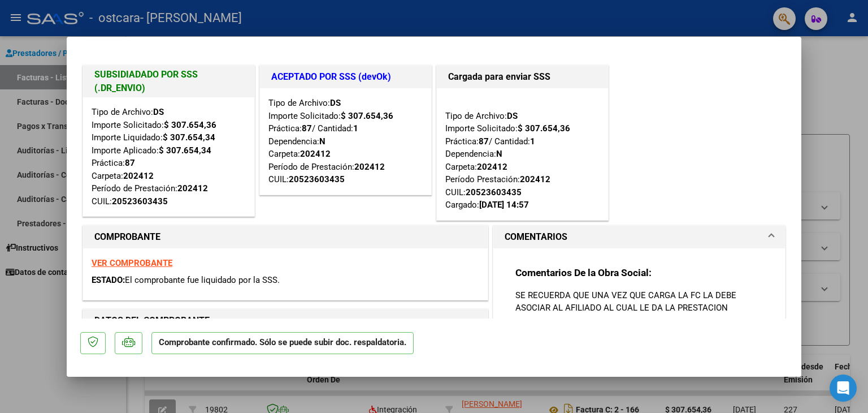 The image size is (868, 413). I want to click on strong: DATOS DEL COMPROBANTE, so click(152, 320).